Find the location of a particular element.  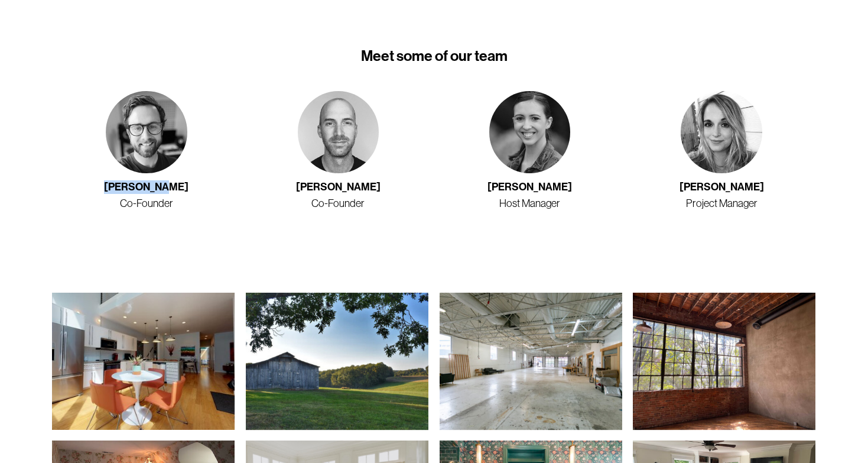

img: 7.jpeg is located at coordinates (336, 361).